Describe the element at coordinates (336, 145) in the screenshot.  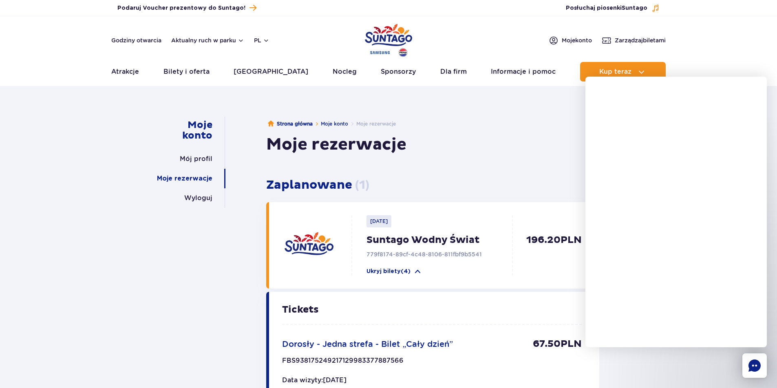
I see `h1: Moje rezerwacje` at that location.